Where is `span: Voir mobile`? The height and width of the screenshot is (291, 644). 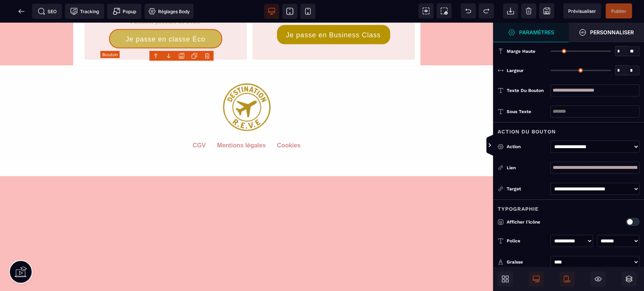
span: Voir mobile is located at coordinates (308, 11).